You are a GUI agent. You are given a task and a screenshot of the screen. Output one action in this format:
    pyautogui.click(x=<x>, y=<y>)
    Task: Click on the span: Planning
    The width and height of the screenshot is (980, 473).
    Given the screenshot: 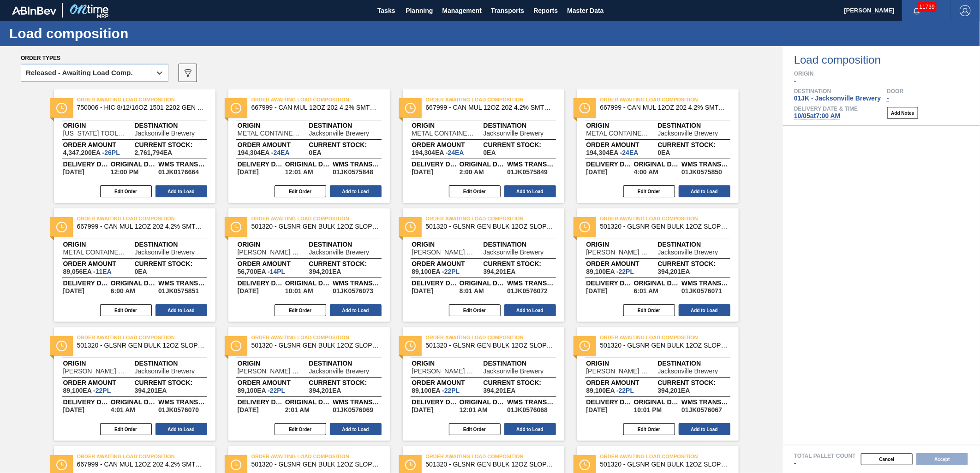 What is the action you would take?
    pyautogui.click(x=419, y=10)
    